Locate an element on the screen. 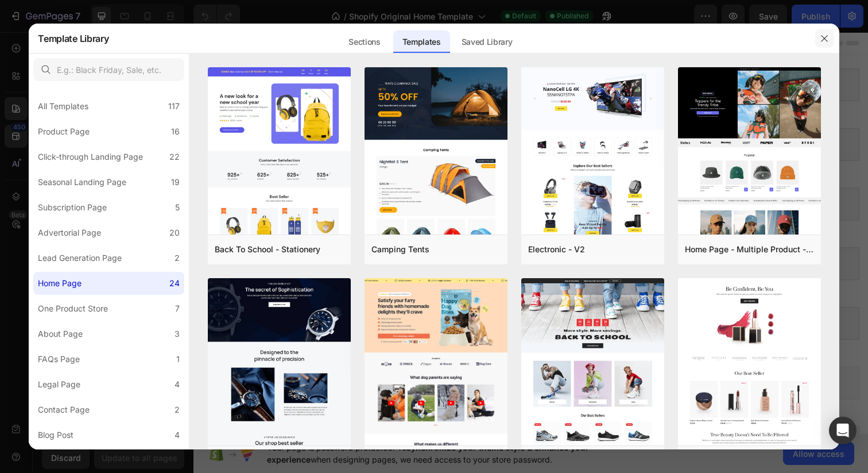 The image size is (868, 473). div: FAQs Page is located at coordinates (59, 359).